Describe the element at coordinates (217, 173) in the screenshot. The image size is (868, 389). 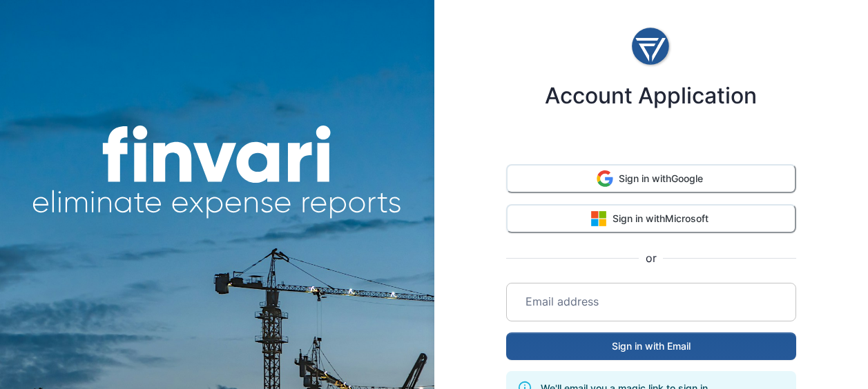
I see `img: finvari headline` at that location.